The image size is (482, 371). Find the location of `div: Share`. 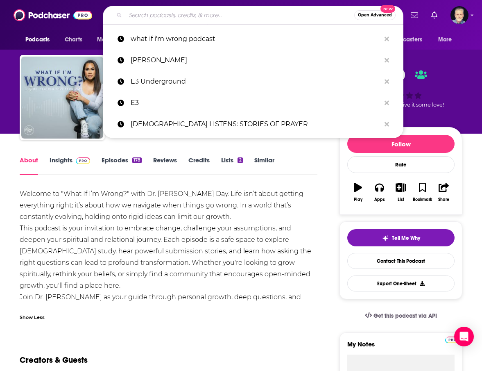

div: Share is located at coordinates (444, 200).